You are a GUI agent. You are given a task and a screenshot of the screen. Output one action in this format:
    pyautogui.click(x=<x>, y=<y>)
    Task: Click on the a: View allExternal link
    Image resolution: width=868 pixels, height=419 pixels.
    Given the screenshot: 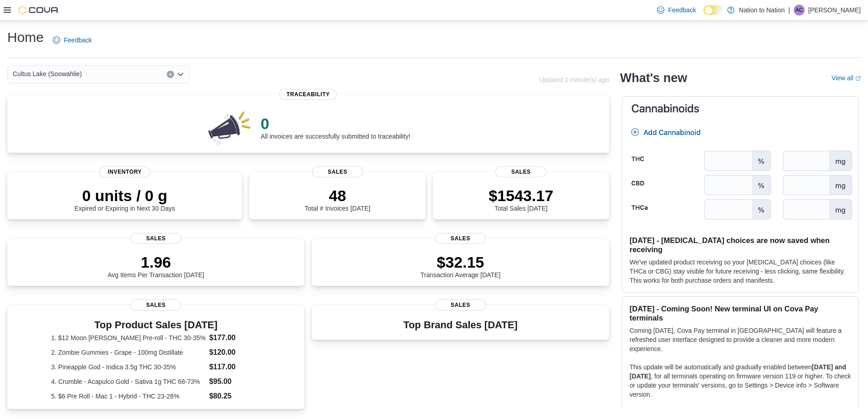 What is the action you would take?
    pyautogui.click(x=846, y=78)
    